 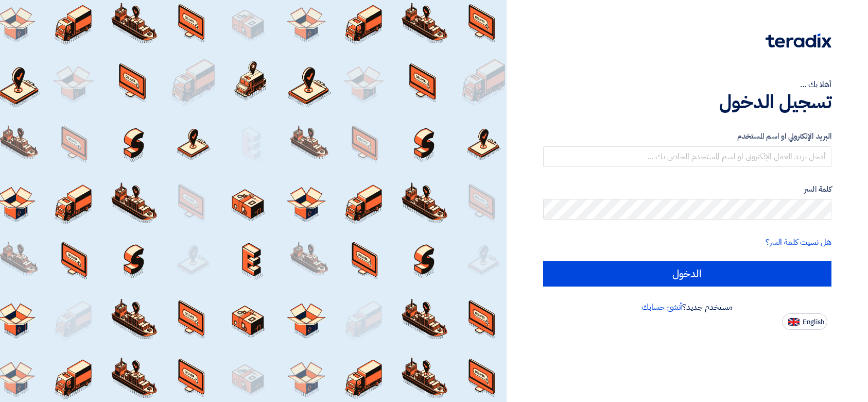 I want to click on div: أهلا بك ..., so click(x=688, y=85).